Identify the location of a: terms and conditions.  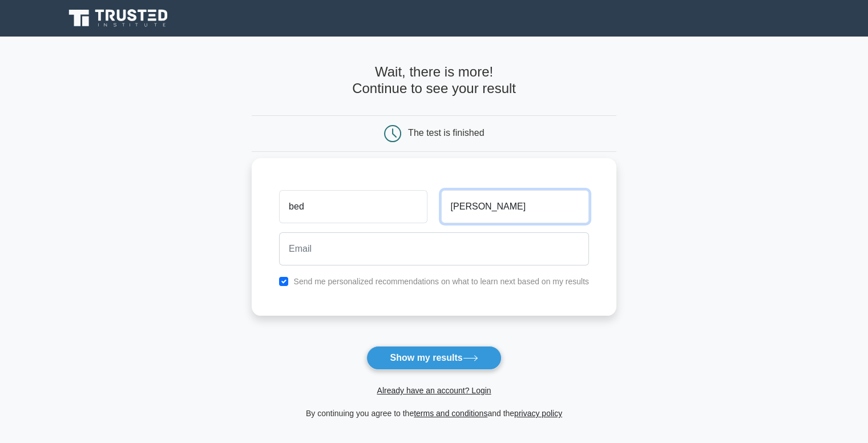
(450, 413).